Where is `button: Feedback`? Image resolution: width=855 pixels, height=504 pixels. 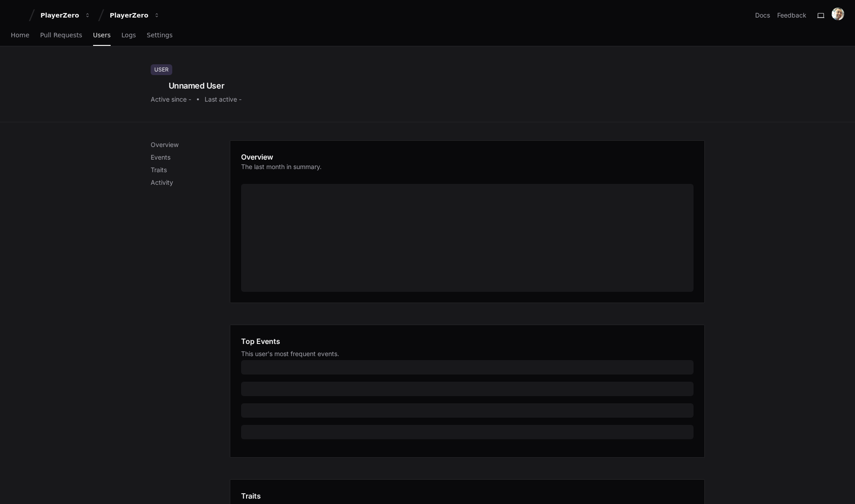 button: Feedback is located at coordinates (792, 16).